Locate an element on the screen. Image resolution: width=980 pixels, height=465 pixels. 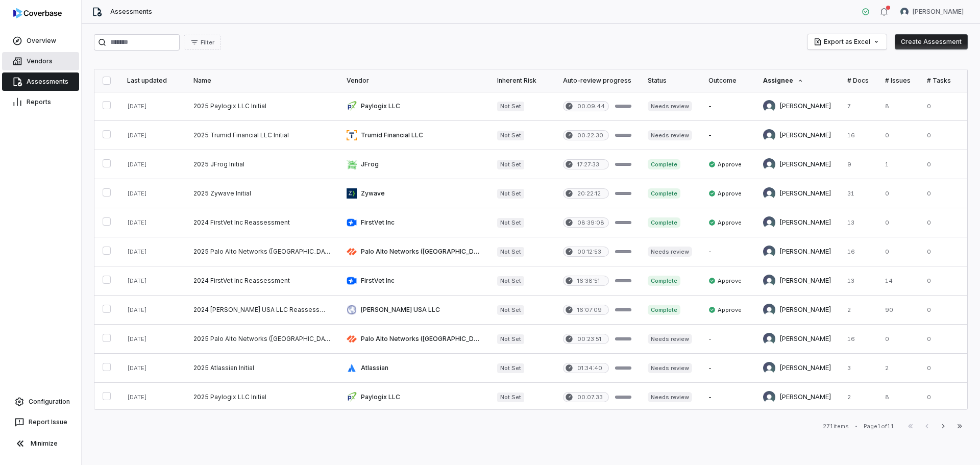
div: Page 1 of 11 is located at coordinates (878, 426).